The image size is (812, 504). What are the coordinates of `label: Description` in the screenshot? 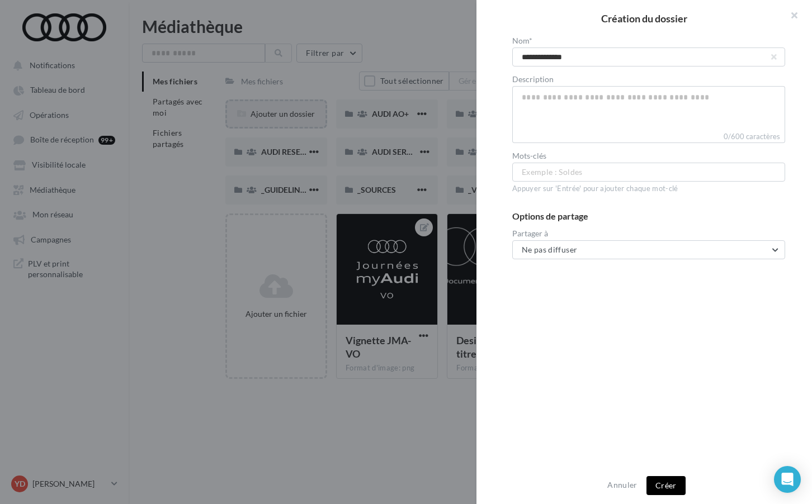 It's located at (648, 79).